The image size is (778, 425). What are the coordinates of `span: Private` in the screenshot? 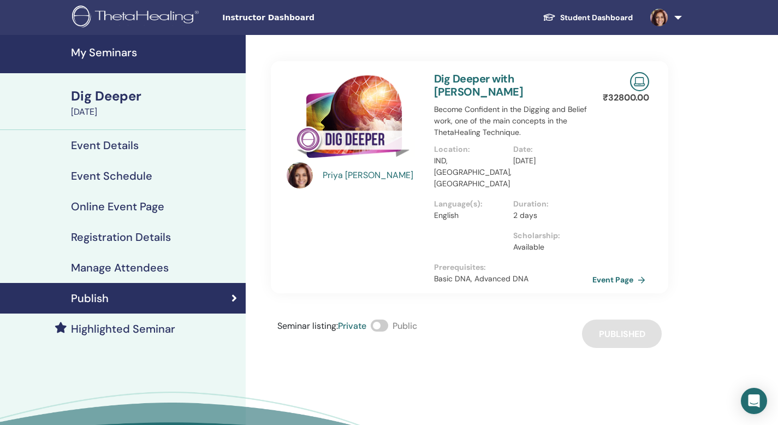 It's located at (352, 325).